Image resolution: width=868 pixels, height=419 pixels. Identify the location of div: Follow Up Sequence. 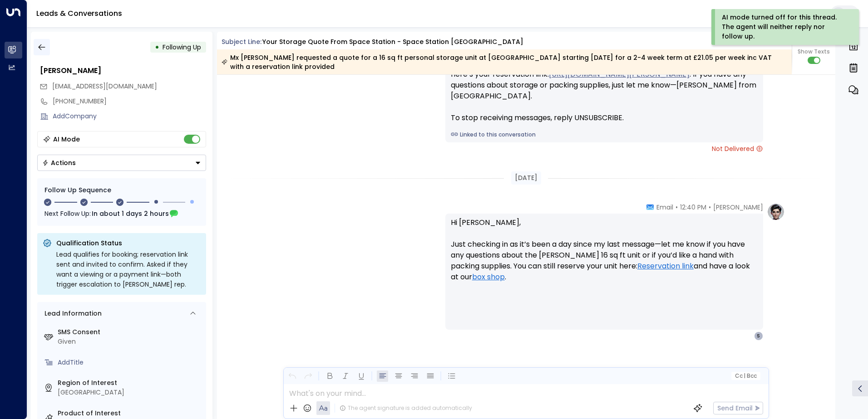
(121, 190).